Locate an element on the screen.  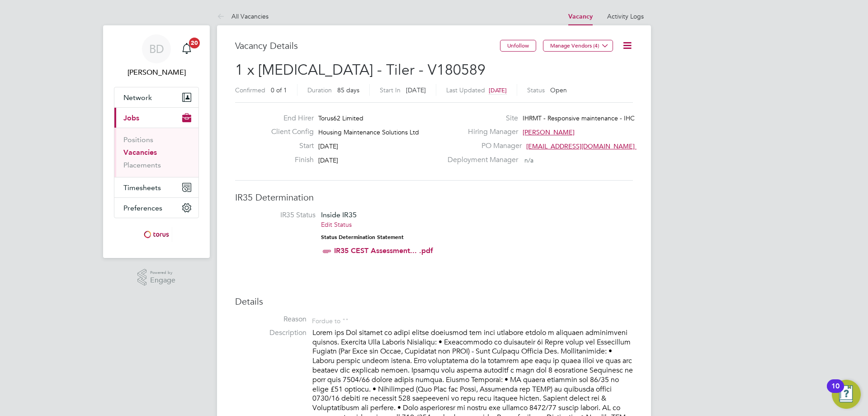
label: Description is located at coordinates (271, 332).